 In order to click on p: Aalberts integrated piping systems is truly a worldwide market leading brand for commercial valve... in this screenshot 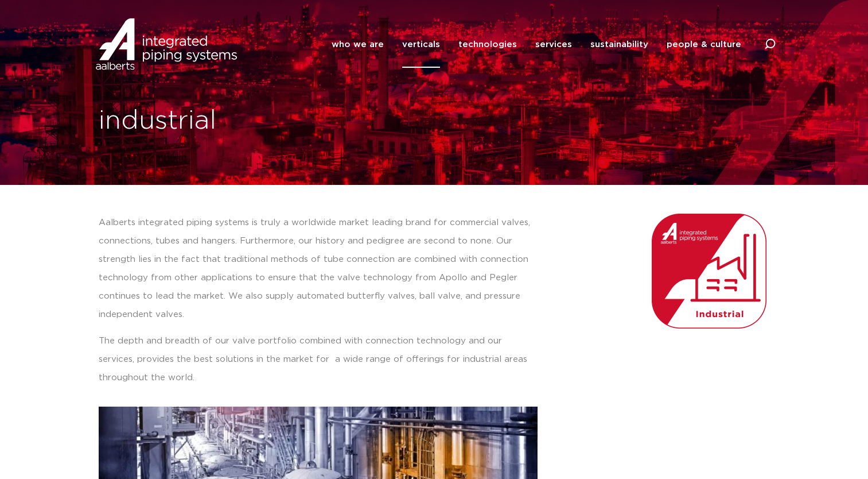, I will do `click(318, 269)`.